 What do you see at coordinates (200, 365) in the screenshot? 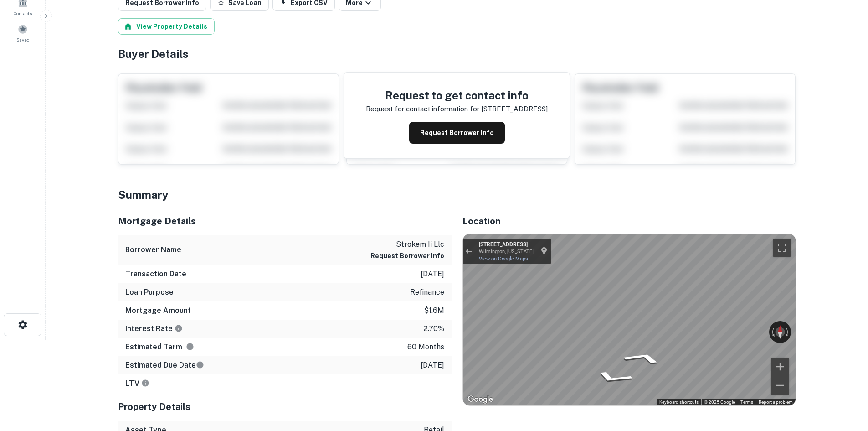
I see `svg: Estimate is based on a standard schedule for this type of loan.` at bounding box center [200, 365].